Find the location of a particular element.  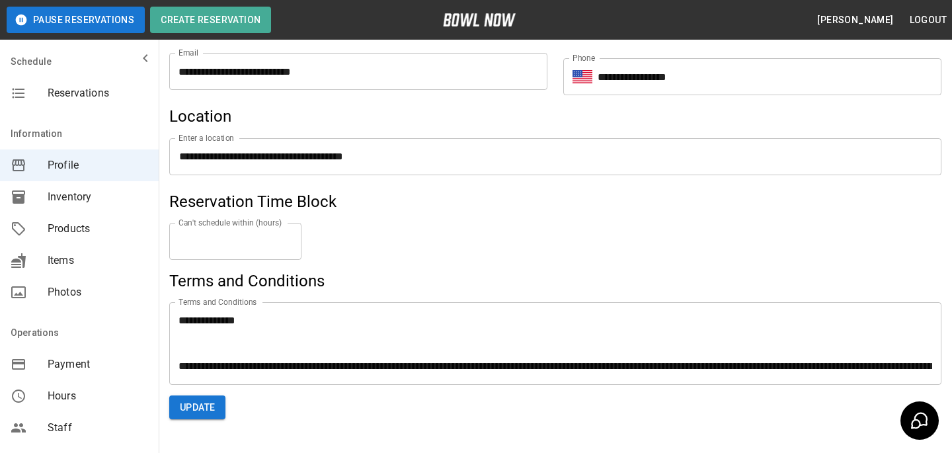

span: Items is located at coordinates (98, 260).